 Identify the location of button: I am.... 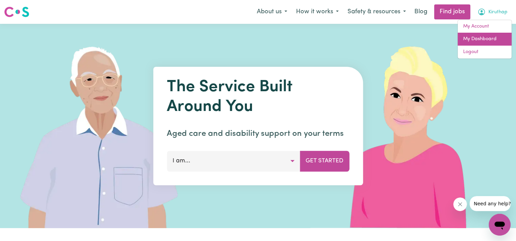
(233, 161).